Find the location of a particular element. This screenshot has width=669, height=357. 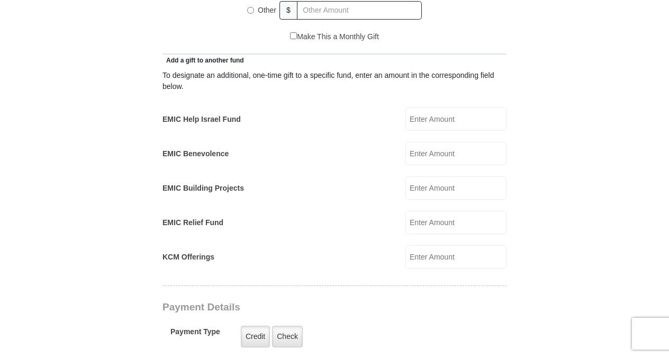

h3: Payment Details is located at coordinates (298, 307).